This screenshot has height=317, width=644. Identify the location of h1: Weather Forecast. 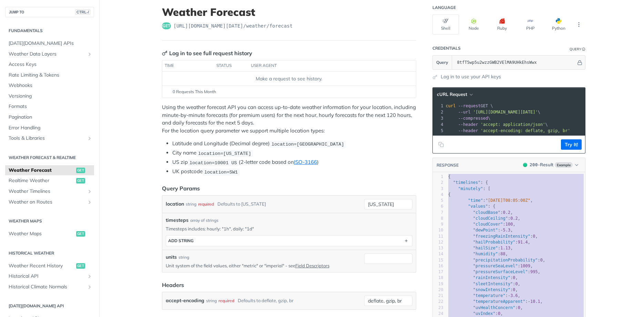
(289, 12).